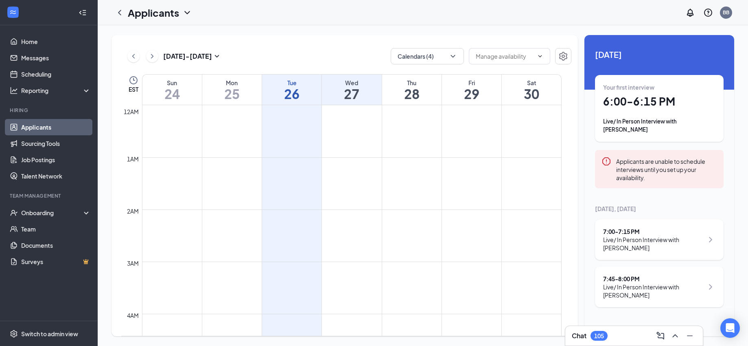 This screenshot has width=748, height=346. Describe the element at coordinates (532, 90) in the screenshot. I see `a: August 30, 2025` at that location.